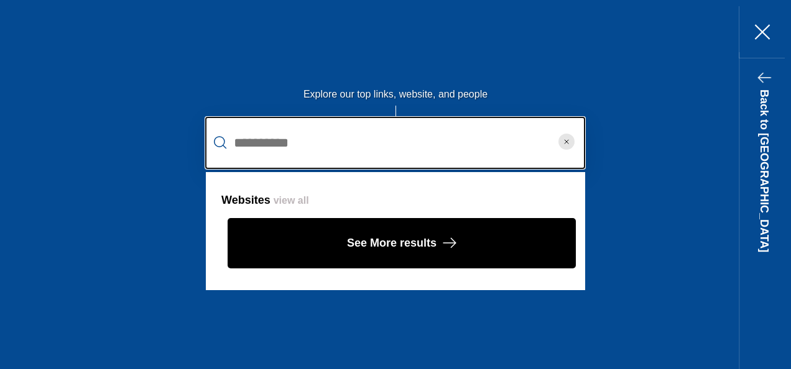  Describe the element at coordinates (396, 243) in the screenshot. I see `a: See More results` at that location.